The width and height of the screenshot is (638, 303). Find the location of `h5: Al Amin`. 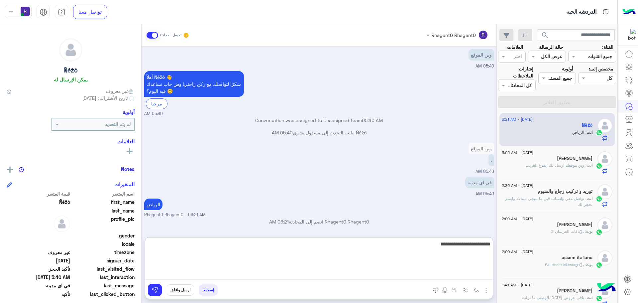

h5: Al Amin is located at coordinates (575, 224).